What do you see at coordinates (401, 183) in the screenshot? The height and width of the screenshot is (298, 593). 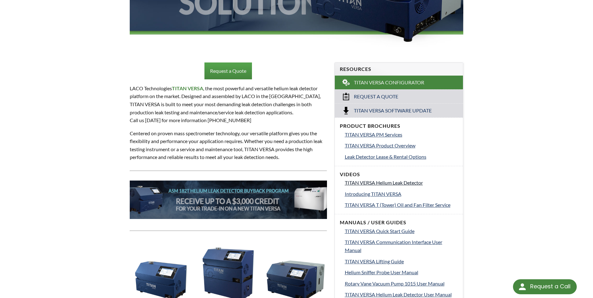 I see `a: TITAN VERSA Helium Leak Detector` at bounding box center [401, 183].